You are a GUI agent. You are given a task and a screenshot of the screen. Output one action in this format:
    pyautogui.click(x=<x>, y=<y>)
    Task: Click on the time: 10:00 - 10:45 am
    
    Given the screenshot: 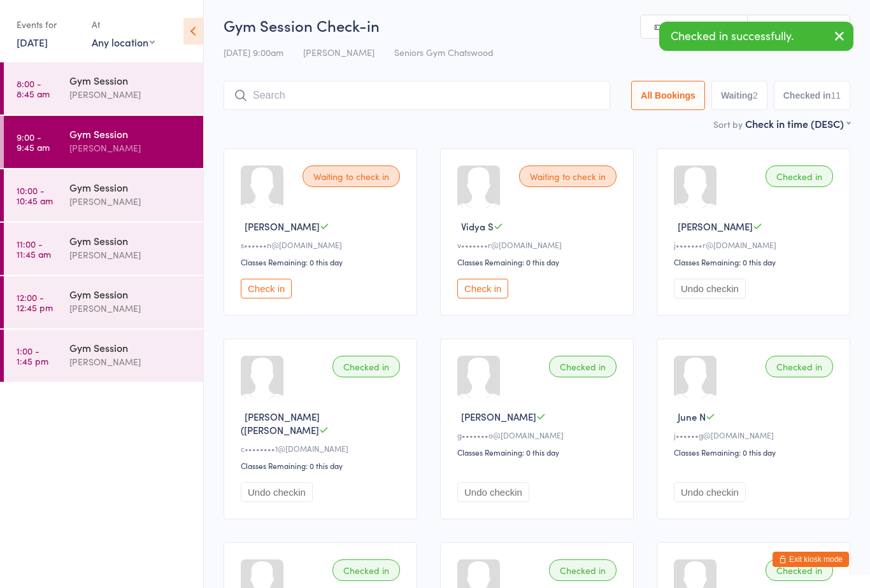 What is the action you would take?
    pyautogui.click(x=34, y=195)
    